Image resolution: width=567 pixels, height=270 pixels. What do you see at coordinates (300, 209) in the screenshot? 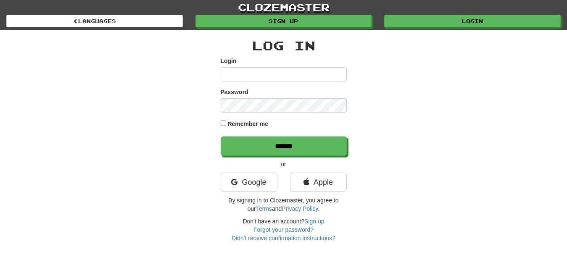
I see `a: Privacy Policy` at bounding box center [300, 209].